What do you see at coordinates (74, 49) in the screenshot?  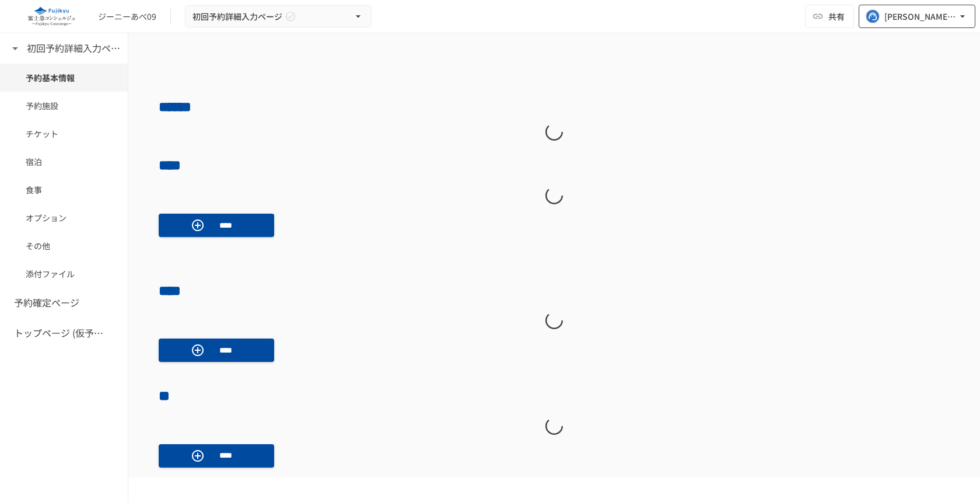 I see `h6: 初回予約詳細入力ページ` at bounding box center [74, 49].